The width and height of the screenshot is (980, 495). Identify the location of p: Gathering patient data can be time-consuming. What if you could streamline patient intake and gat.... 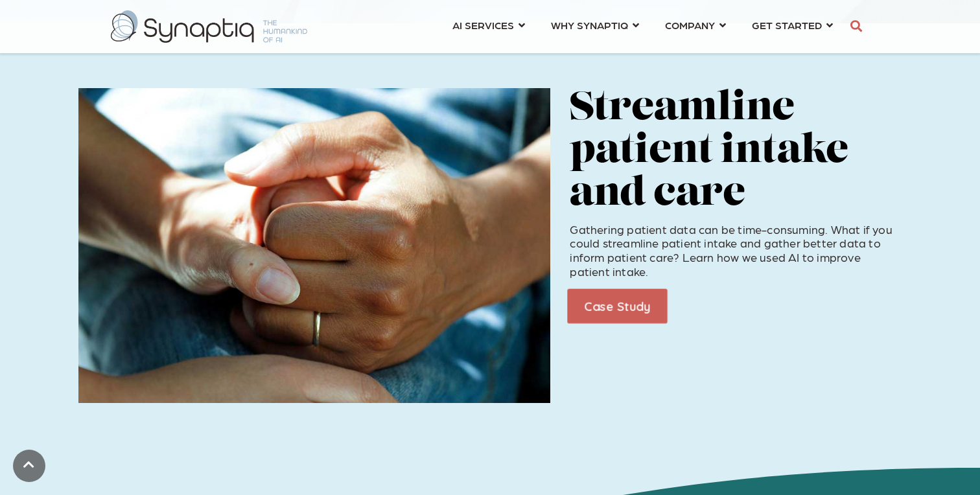
(735, 250).